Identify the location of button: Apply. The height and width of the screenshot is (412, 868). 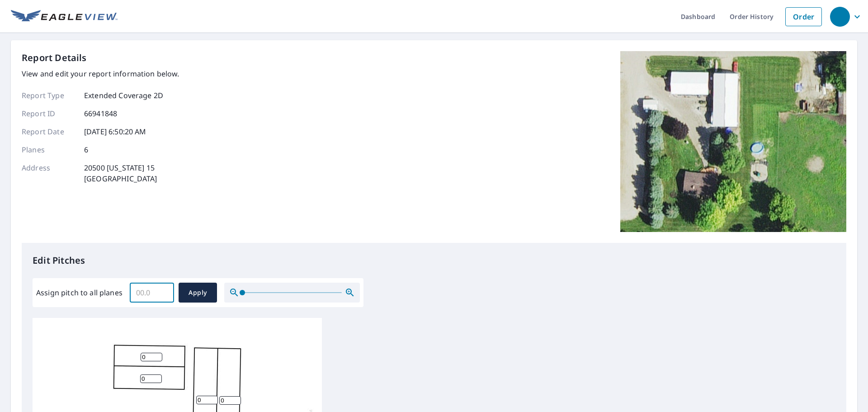
(198, 293).